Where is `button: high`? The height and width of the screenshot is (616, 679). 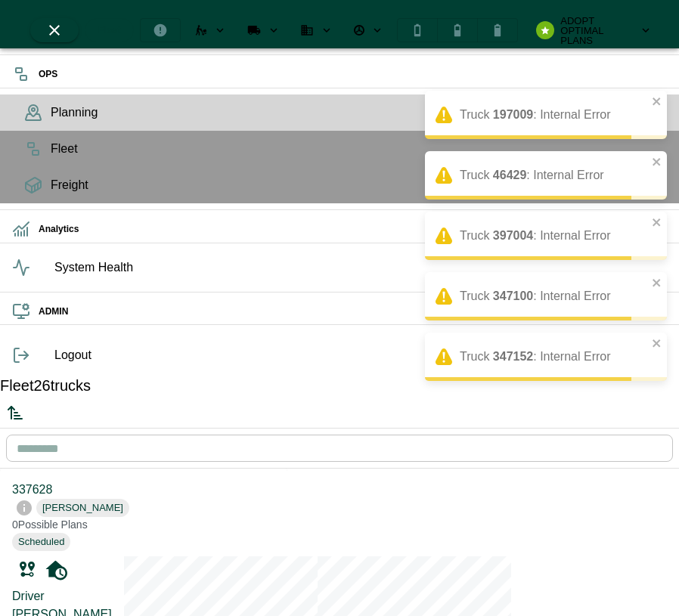 button: high is located at coordinates (497, 30).